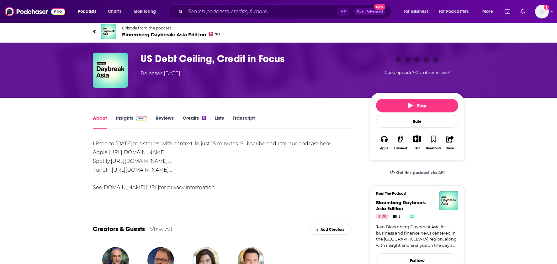  Describe the element at coordinates (417, 173) in the screenshot. I see `a: Get this podcast via API` at that location.